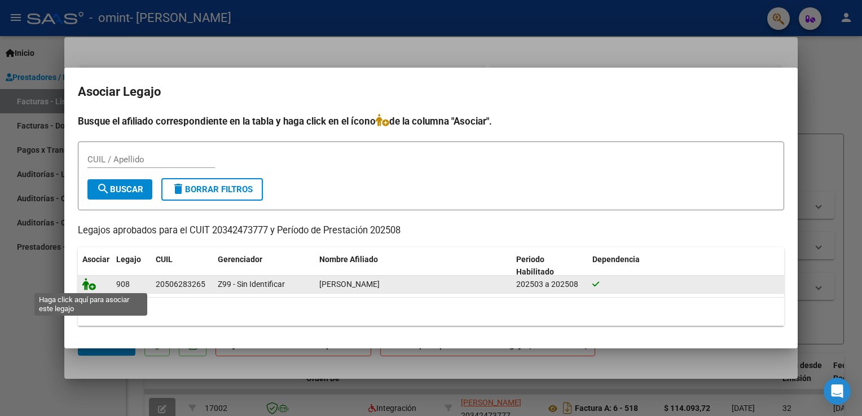 This screenshot has width=862, height=416. What do you see at coordinates (212, 190) in the screenshot?
I see `button: Borrar Filtros` at bounding box center [212, 190].